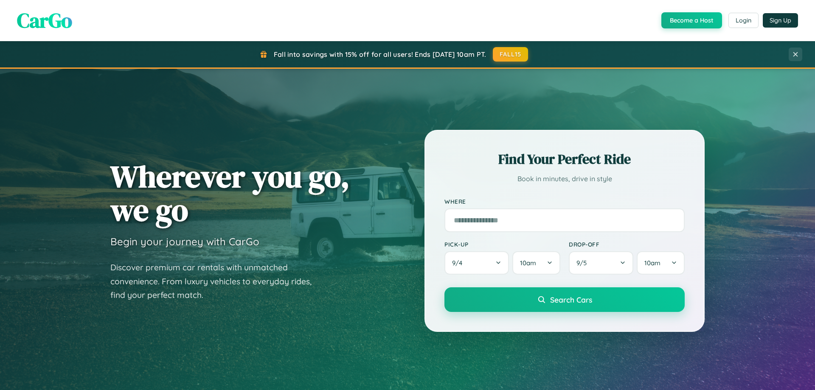 This screenshot has height=390, width=815. Describe the element at coordinates (627, 244) in the screenshot. I see `label: Drop-off` at that location.